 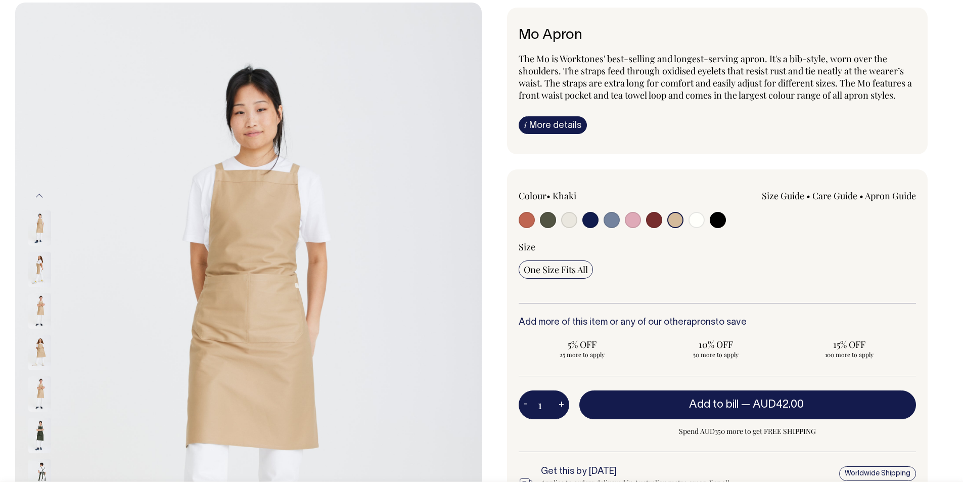 I want to click on label: Khaki, so click(x=564, y=196).